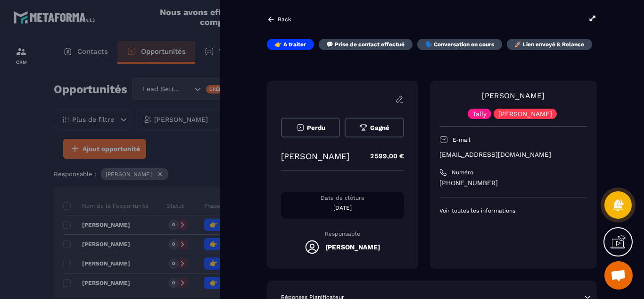  Describe the element at coordinates (284, 19) in the screenshot. I see `p: Back` at that location.